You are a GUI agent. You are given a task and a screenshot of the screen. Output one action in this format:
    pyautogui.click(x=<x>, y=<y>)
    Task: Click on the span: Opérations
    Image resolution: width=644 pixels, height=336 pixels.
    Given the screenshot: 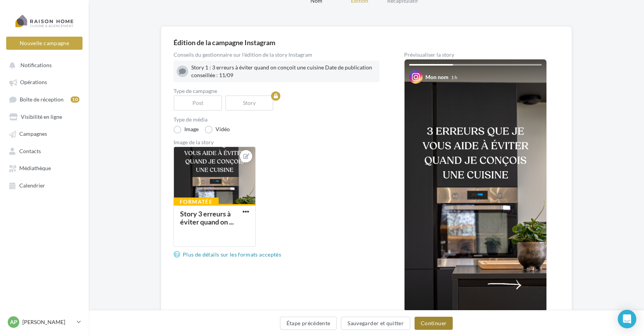 What is the action you would take?
    pyautogui.click(x=33, y=82)
    